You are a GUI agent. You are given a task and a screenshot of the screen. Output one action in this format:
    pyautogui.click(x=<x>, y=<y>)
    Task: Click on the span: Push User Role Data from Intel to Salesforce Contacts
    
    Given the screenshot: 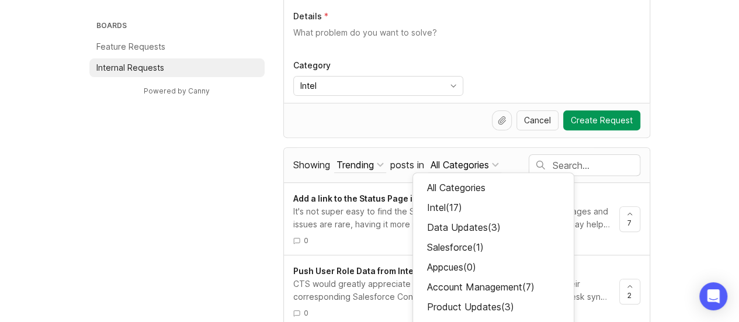 What is the action you would take?
    pyautogui.click(x=402, y=270)
    